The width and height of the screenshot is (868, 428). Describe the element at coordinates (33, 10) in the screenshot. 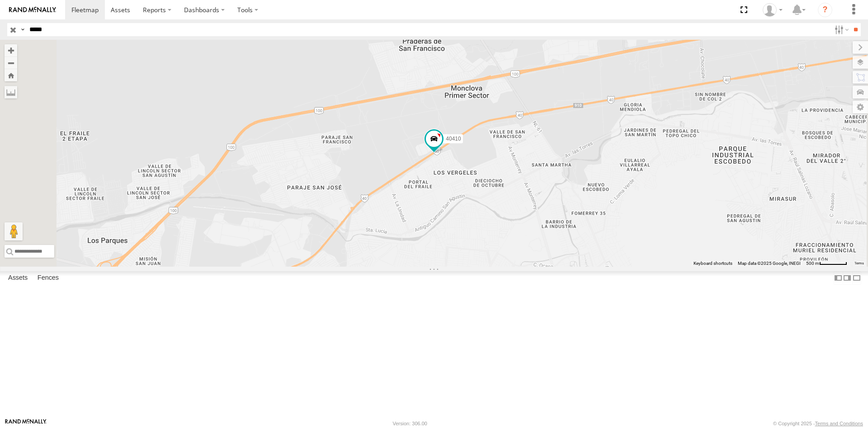

I see `img: rand-logo.svg` at that location.